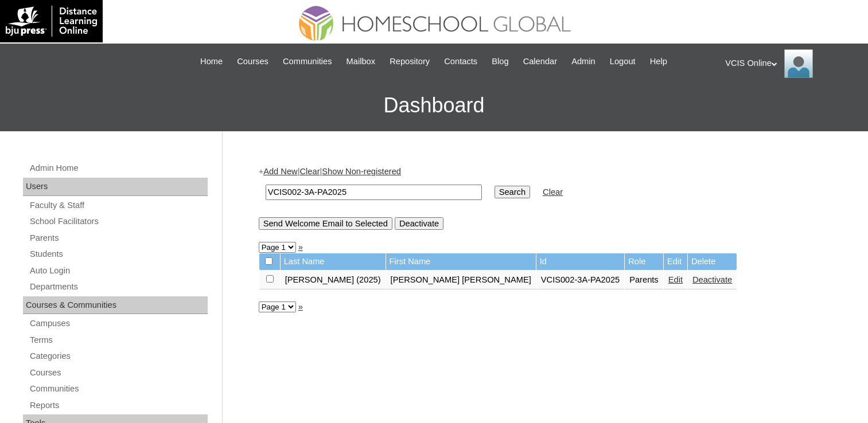 The image size is (868, 423). Describe the element at coordinates (623, 61) in the screenshot. I see `span: Logout` at that location.